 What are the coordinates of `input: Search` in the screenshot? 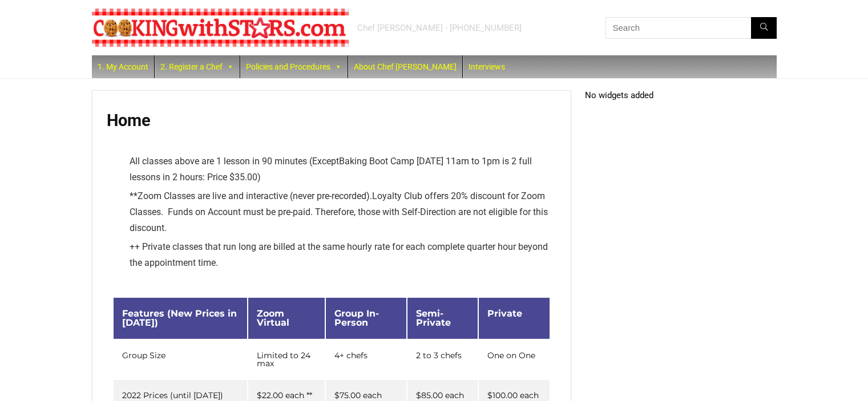 It's located at (691, 28).